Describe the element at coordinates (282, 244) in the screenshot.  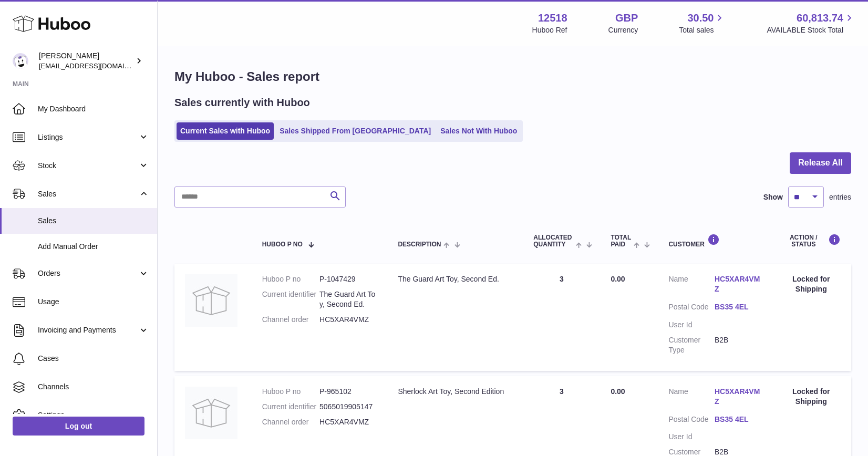
I see `span: Huboo P no` at that location.